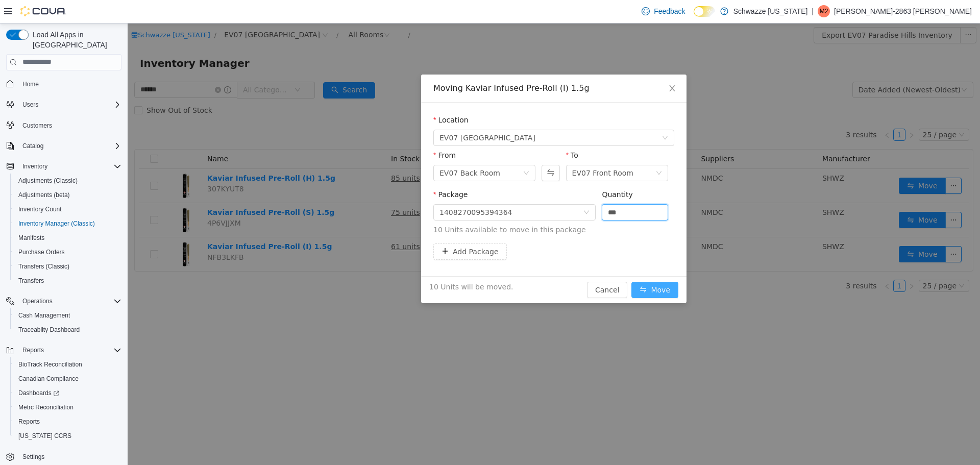 The image size is (980, 465). I want to click on a: Purchase Orders, so click(41, 252).